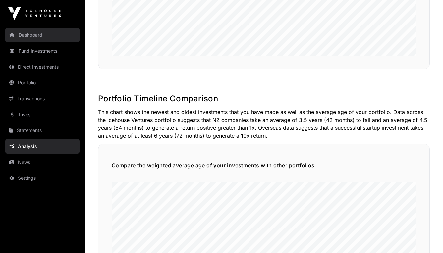 This screenshot has height=253, width=443. Describe the element at coordinates (42, 51) in the screenshot. I see `a: Fund Investments` at that location.